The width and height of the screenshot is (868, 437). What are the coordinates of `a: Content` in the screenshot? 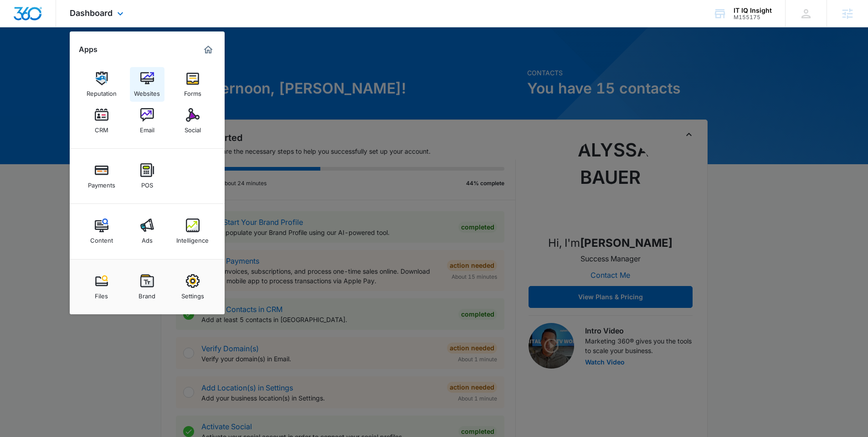 It's located at (102, 231).